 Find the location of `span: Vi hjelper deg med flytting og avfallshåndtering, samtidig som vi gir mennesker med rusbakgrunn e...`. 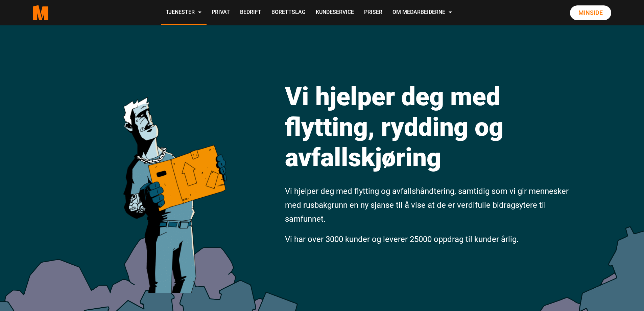

span: Vi hjelper deg med flytting og avfallshåndtering, samtidig som vi gir mennesker med rusbakgrunn e... is located at coordinates (427, 205).